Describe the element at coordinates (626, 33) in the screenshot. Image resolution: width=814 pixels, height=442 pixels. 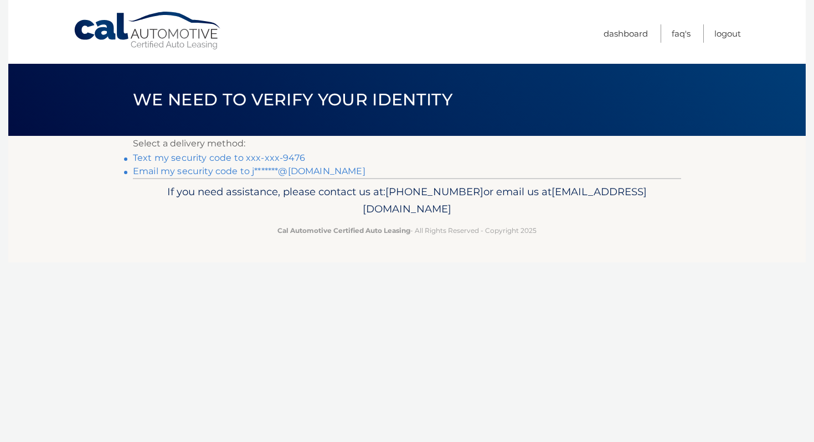
I see `a: Dashboard` at that location.